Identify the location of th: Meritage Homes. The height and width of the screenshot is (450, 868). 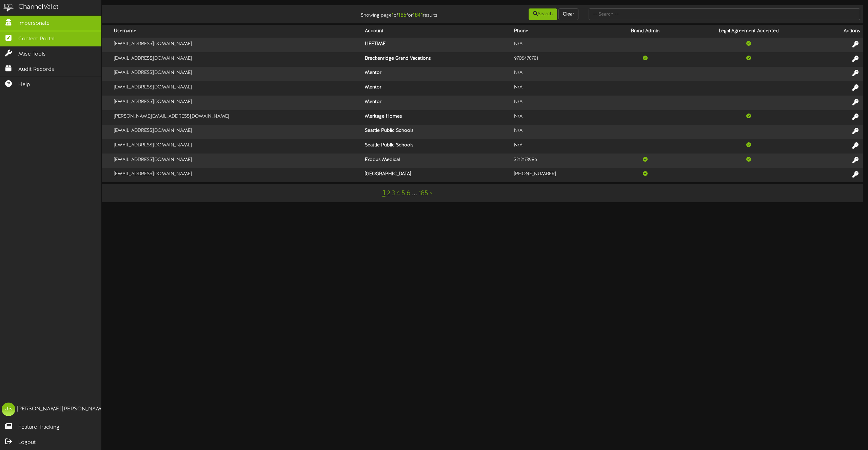
(437, 117).